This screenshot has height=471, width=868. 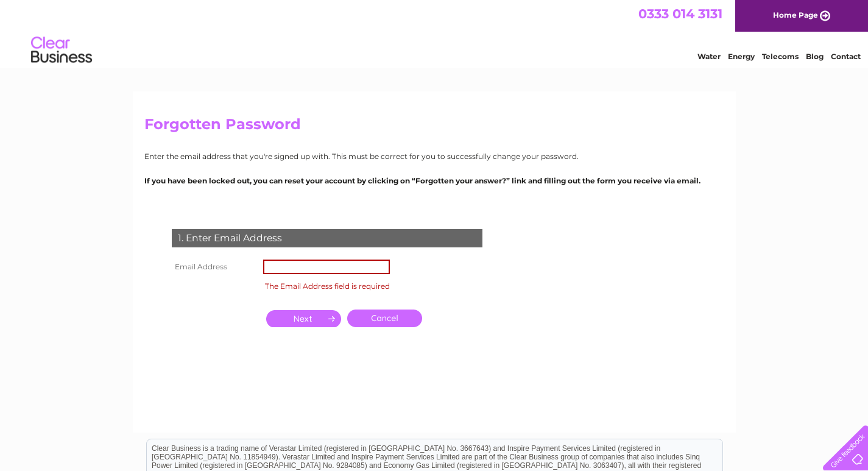 I want to click on a: Energy, so click(x=741, y=56).